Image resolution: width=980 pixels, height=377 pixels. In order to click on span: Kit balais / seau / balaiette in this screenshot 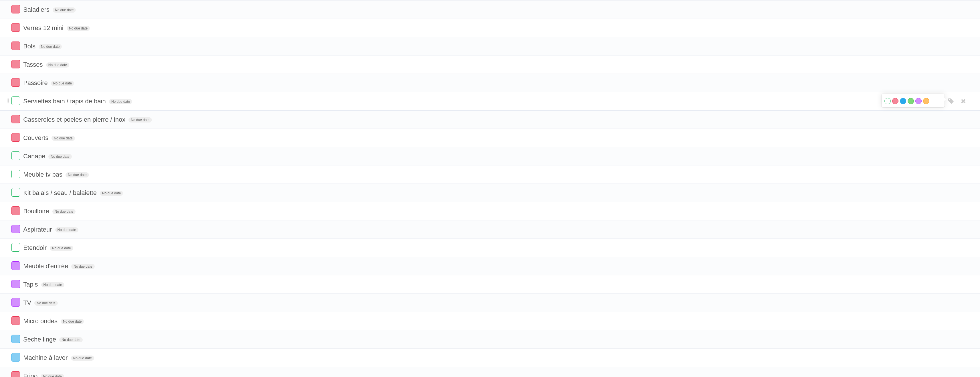, I will do `click(60, 193)`.